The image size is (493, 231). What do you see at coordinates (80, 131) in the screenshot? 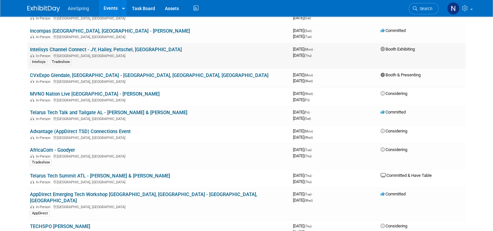
I see `a: Advantage (AppDirect TSD) Connections Event` at bounding box center [80, 131].